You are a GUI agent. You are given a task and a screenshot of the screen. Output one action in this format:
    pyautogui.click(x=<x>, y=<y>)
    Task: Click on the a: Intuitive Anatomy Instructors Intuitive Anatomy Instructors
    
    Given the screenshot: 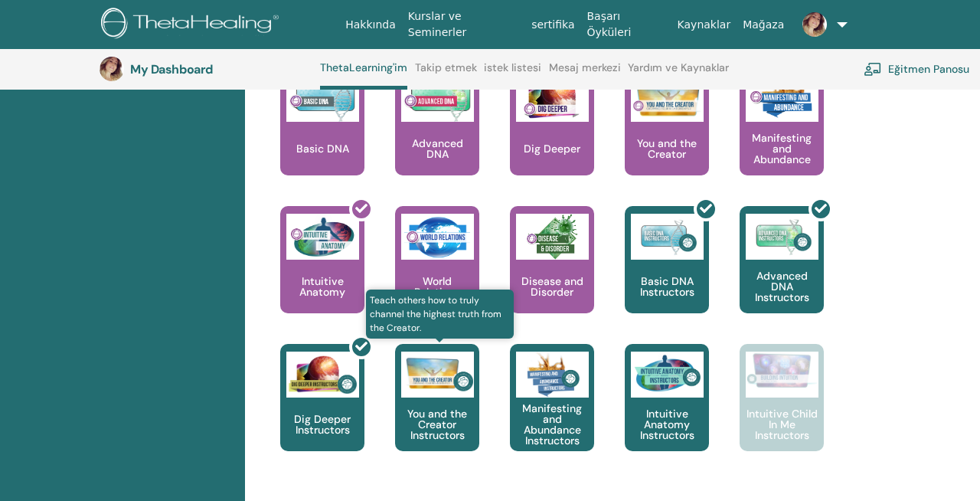 What is the action you would take?
    pyautogui.click(x=667, y=413)
    